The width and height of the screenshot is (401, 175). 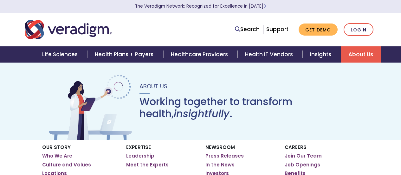 What do you see at coordinates (61, 54) in the screenshot?
I see `a: Life Sciences` at bounding box center [61, 54].